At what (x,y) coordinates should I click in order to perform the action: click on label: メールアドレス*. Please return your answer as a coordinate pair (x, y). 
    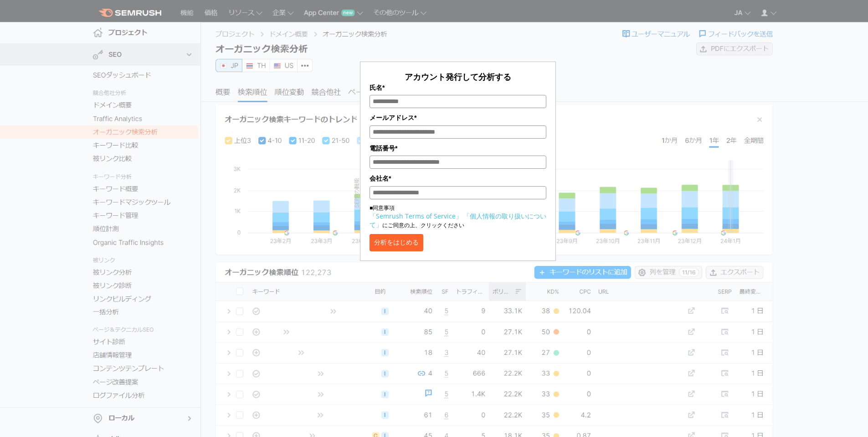
    Looking at the image, I should click on (458, 118).